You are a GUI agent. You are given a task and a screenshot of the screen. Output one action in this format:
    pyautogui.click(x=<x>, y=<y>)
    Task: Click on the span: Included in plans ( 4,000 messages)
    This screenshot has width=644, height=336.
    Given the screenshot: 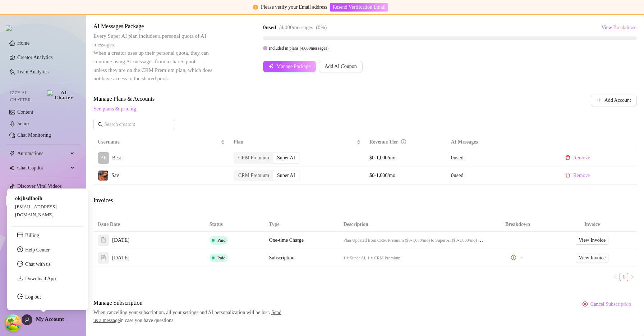 What is the action you would take?
    pyautogui.click(x=299, y=48)
    